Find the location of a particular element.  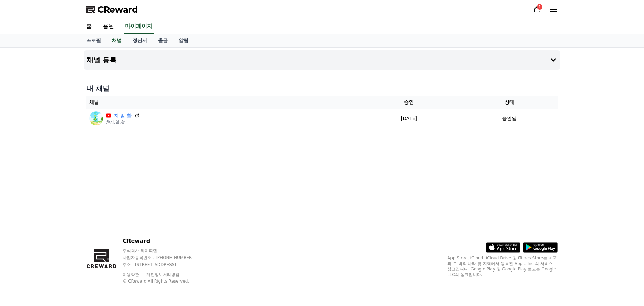

th: 채널 is located at coordinates (222, 102).